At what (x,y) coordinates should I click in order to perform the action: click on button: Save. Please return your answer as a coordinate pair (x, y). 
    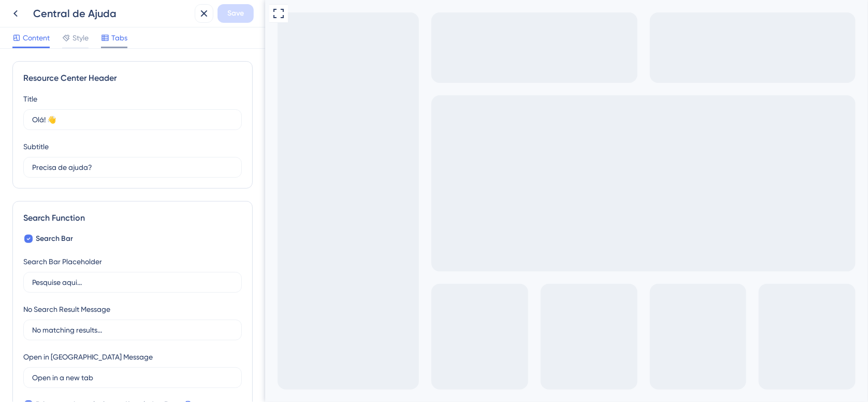
    Looking at the image, I should click on (235, 13).